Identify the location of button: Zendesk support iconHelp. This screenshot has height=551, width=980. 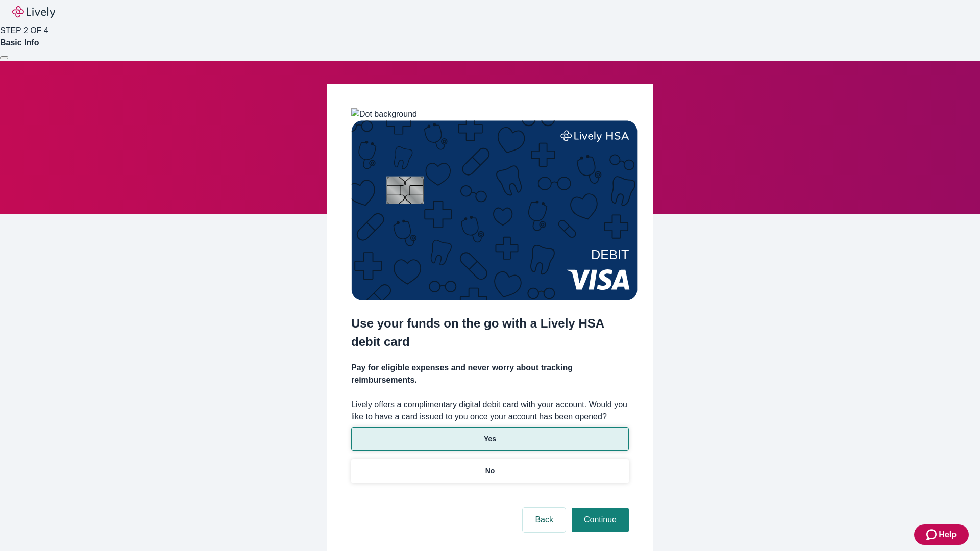
(941, 534).